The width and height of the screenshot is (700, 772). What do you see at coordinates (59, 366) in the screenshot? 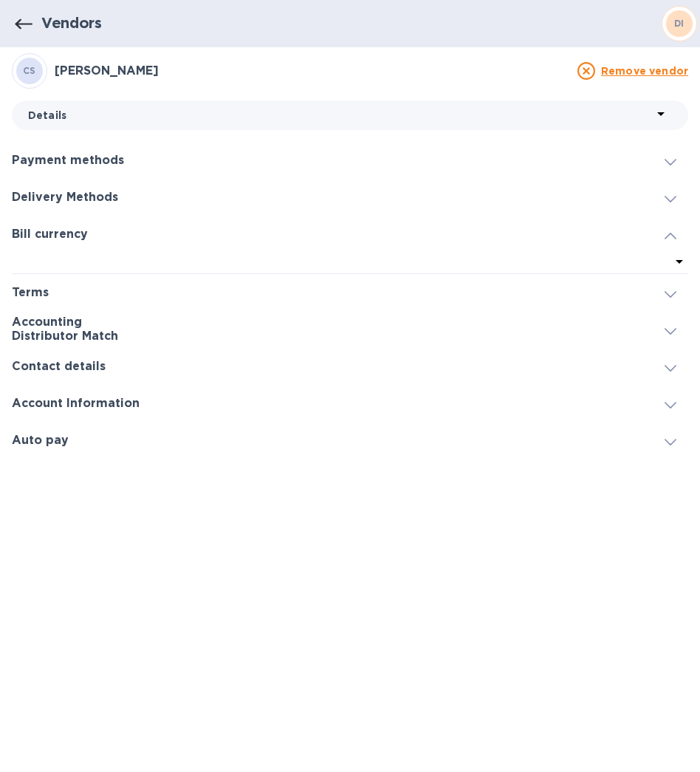
I see `h3: Contact details` at bounding box center [59, 366].